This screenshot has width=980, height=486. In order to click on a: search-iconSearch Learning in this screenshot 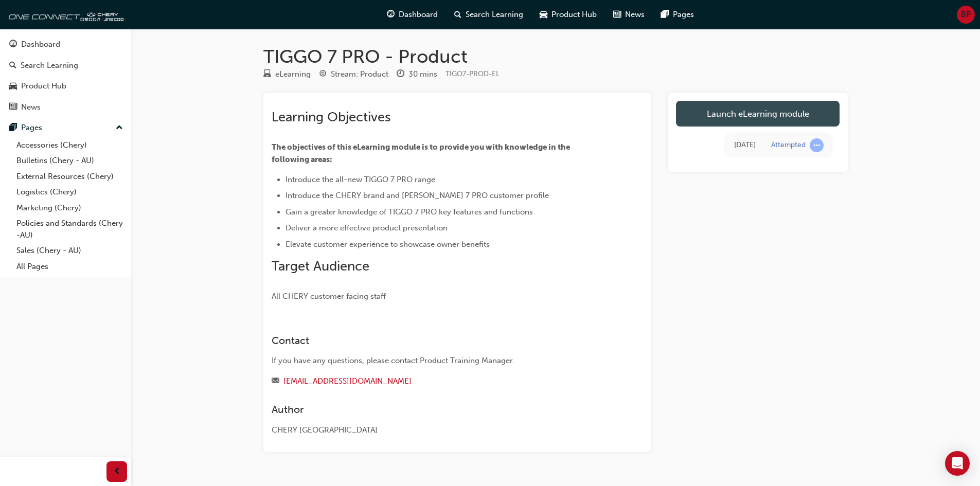, I will do `click(489, 15)`.